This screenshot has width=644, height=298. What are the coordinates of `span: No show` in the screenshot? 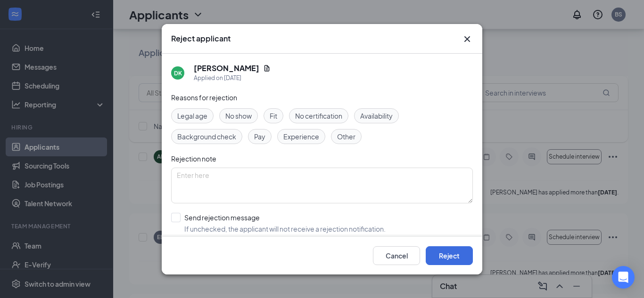 It's located at (239, 116).